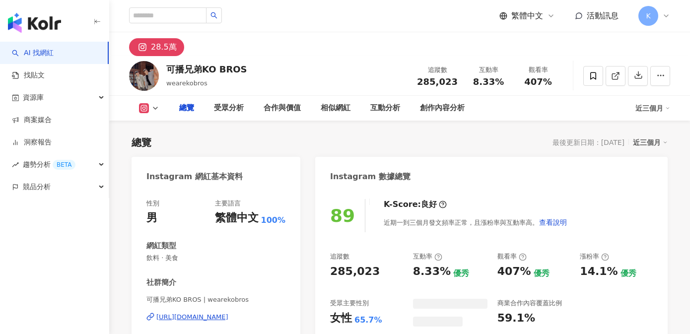 This screenshot has height=334, width=690. What do you see at coordinates (343, 215) in the screenshot?
I see `div: 89` at bounding box center [343, 215].